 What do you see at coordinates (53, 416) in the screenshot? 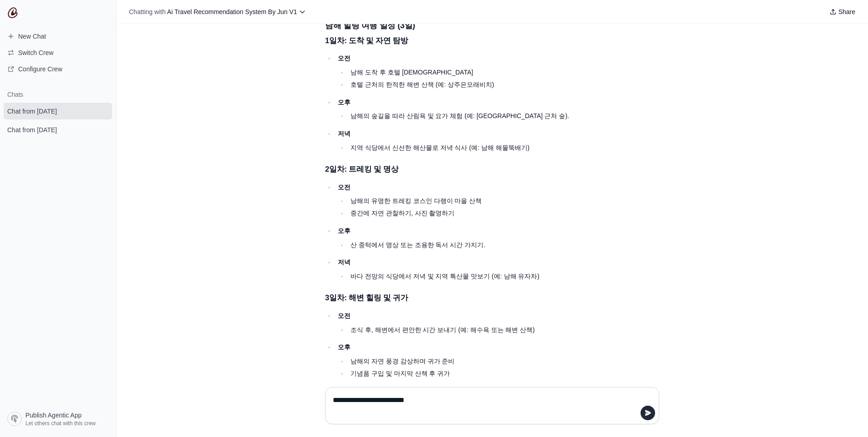
I see `span: Publish Agentic App` at bounding box center [53, 416].